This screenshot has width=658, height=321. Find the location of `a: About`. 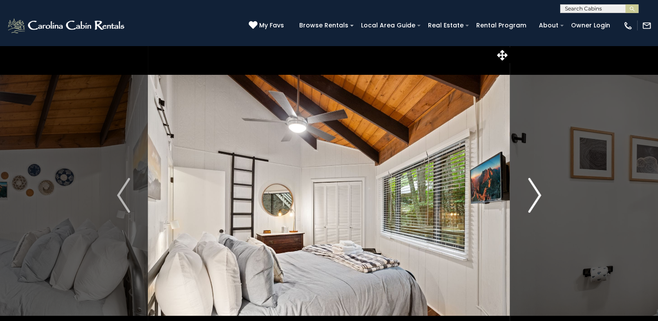

a: About is located at coordinates (548, 25).